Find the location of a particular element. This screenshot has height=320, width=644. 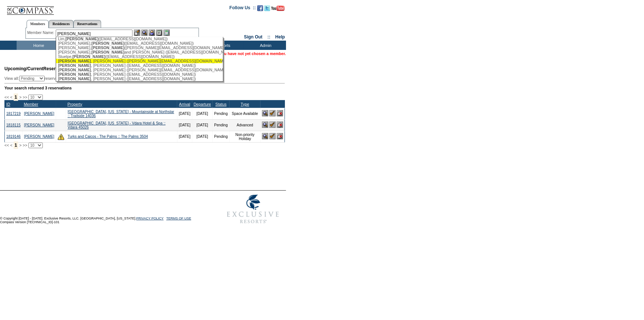

a: Become our fan on Facebook is located at coordinates (260, 10).